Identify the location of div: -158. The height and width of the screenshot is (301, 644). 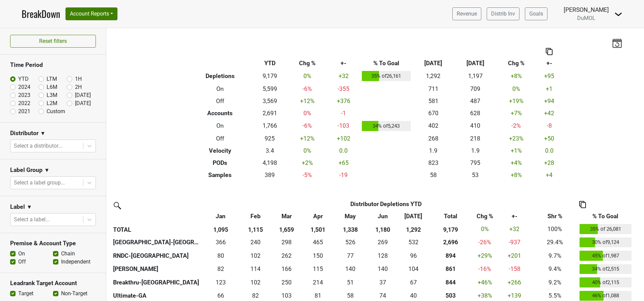
(514, 269).